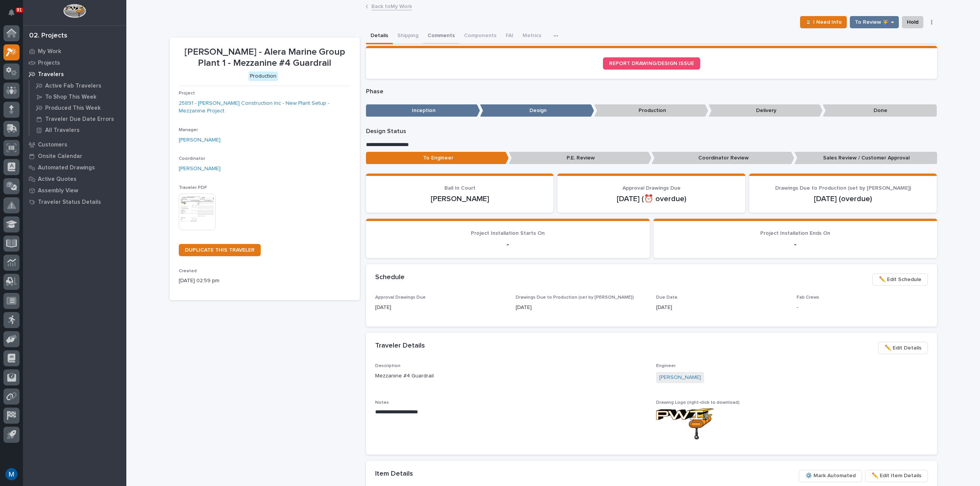 This screenshot has height=486, width=980. I want to click on a: Automated Drawings, so click(74, 168).